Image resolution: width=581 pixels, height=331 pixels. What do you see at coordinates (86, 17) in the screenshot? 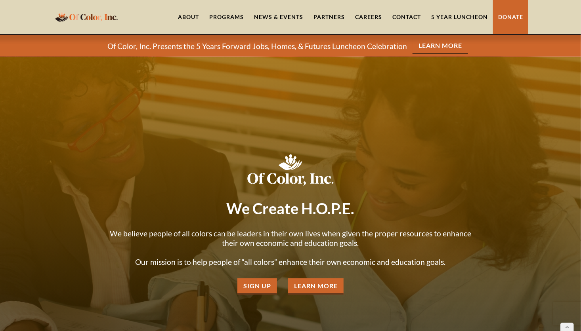
I see `a: home` at bounding box center [86, 17].